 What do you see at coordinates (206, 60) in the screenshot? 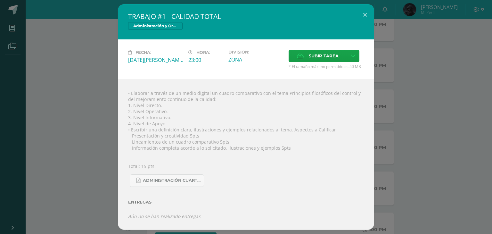
I see `div: 23:00` at bounding box center [206, 60].